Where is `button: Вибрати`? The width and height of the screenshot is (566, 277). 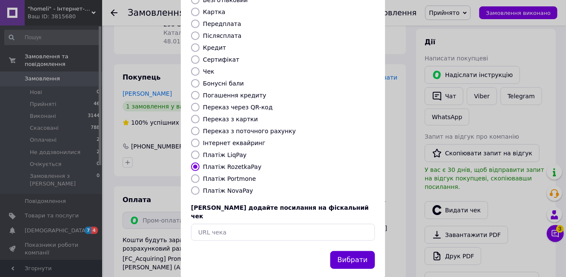
button: Вибрати is located at coordinates (352, 260).